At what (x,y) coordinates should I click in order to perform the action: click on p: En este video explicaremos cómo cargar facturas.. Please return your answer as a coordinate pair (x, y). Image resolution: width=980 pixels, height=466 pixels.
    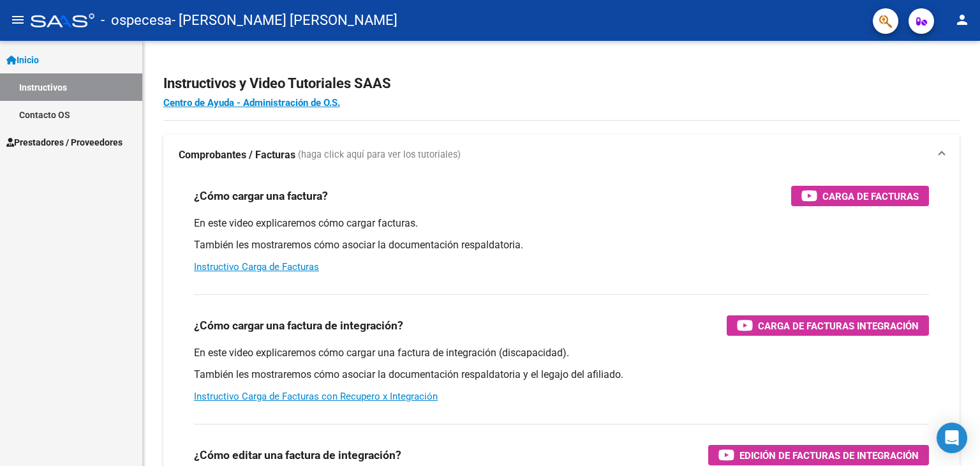
    Looking at the image, I should click on (562, 224).